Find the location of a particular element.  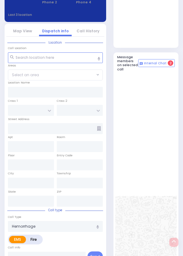

label: Street Address is located at coordinates (19, 119).